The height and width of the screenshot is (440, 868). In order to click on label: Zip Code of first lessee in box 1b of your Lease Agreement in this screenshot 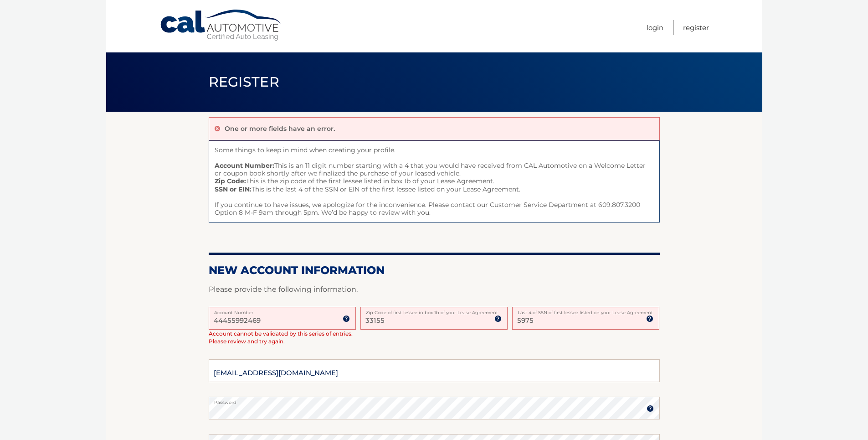, I will do `click(434, 310)`.